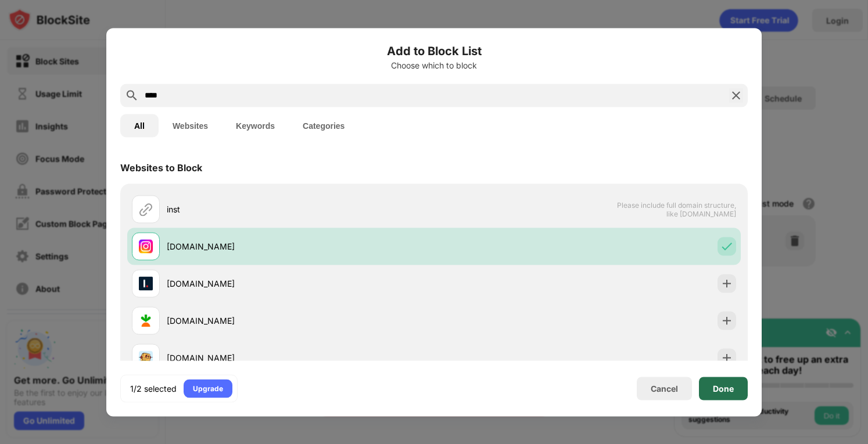 This screenshot has width=868, height=444. Describe the element at coordinates (208, 389) in the screenshot. I see `div: Upgrade` at that location.